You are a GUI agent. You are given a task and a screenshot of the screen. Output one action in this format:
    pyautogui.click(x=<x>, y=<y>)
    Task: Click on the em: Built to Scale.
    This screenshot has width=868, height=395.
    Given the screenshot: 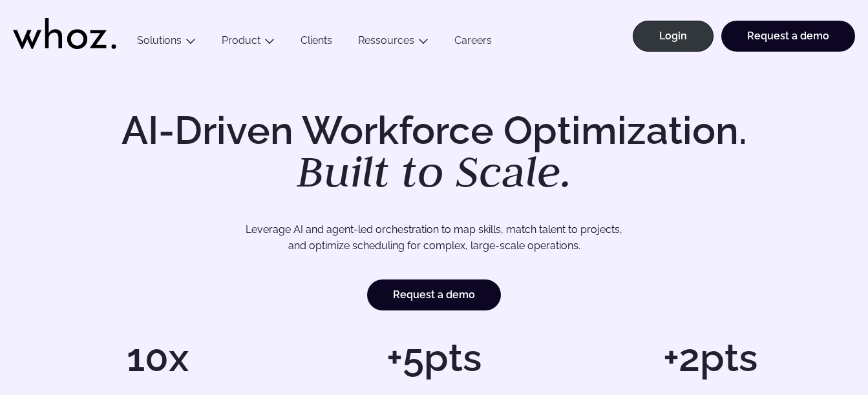 What is the action you would take?
    pyautogui.click(x=434, y=171)
    